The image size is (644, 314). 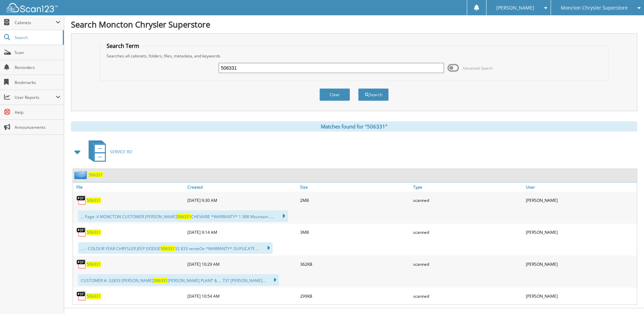 What do you see at coordinates (35, 23) in the screenshot?
I see `span: Cabinets` at bounding box center [35, 23].